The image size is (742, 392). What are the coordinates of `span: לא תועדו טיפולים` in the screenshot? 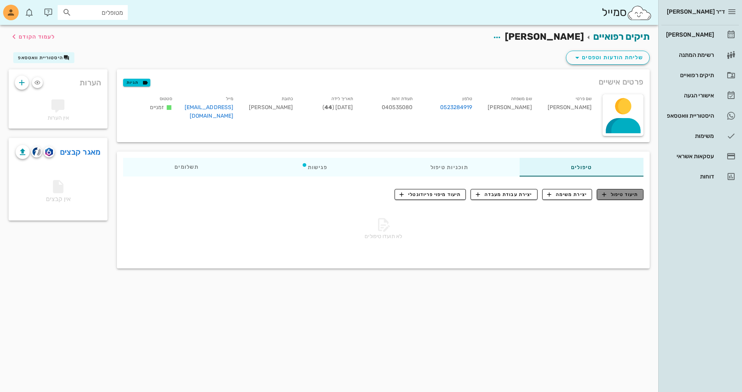 It's located at (383, 236).